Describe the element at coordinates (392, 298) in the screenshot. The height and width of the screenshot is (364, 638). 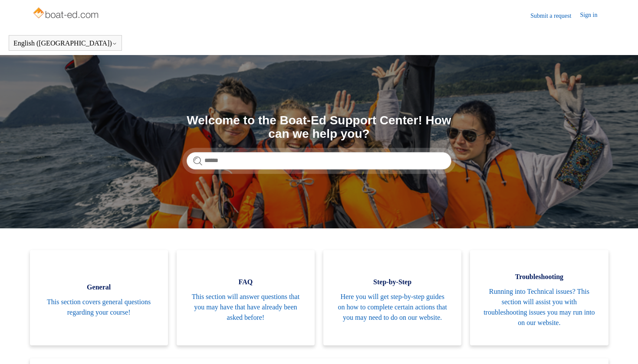
I see `a: Step-by-Step Here you will get step-by-step guides on how to complete certain actions that you ma...` at that location.